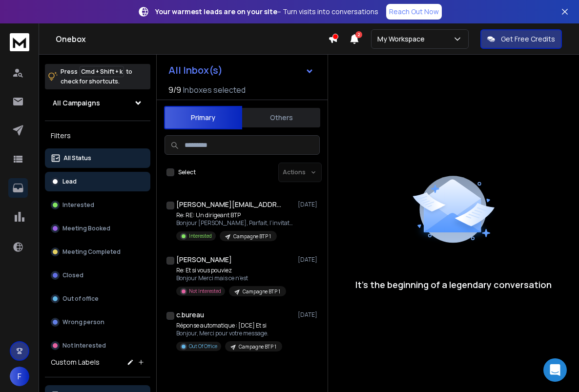  What do you see at coordinates (528, 39) in the screenshot?
I see `p: Get Free Credits` at bounding box center [528, 39].